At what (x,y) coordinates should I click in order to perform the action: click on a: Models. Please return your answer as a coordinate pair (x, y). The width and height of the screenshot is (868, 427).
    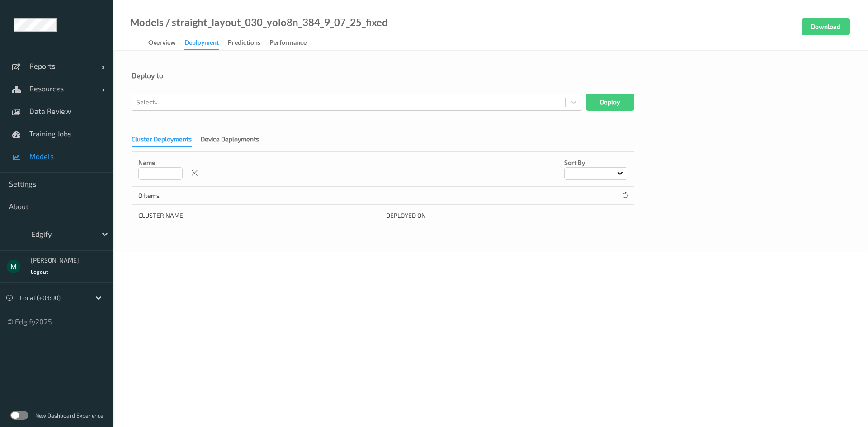
    Looking at the image, I should click on (147, 23).